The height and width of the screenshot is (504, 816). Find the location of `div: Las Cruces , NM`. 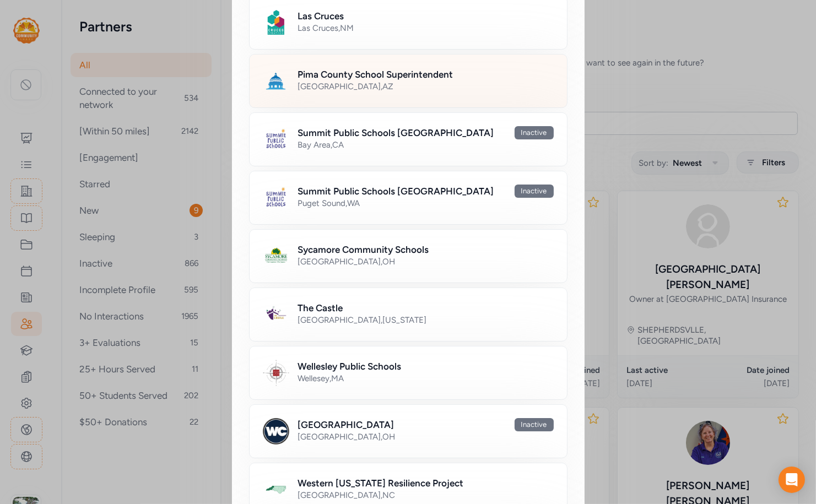

div: Las Cruces , NM is located at coordinates (426, 28).